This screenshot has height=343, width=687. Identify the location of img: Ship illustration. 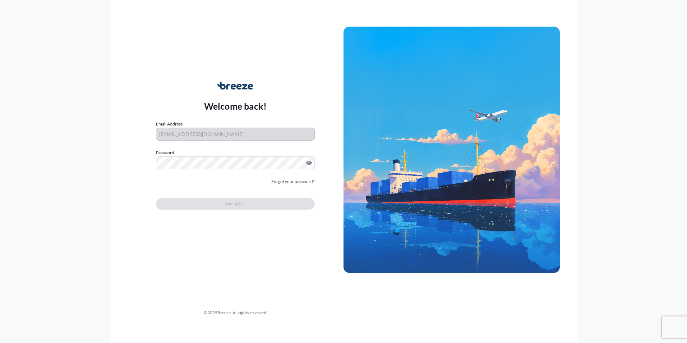
(451, 149).